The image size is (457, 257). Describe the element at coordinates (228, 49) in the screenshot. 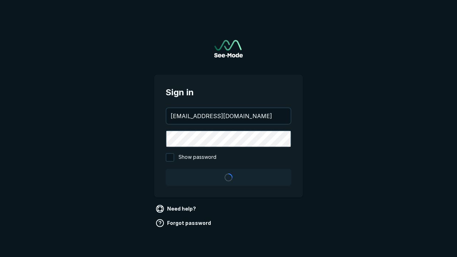

I see `img: See-Mode Logo` at that location.